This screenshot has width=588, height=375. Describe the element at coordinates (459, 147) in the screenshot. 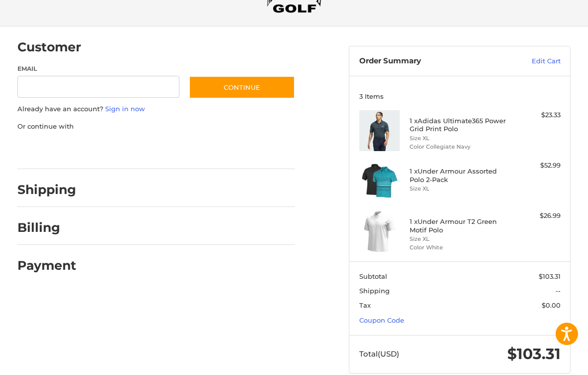

I see `li: Color Collegiate Navy` at that location.